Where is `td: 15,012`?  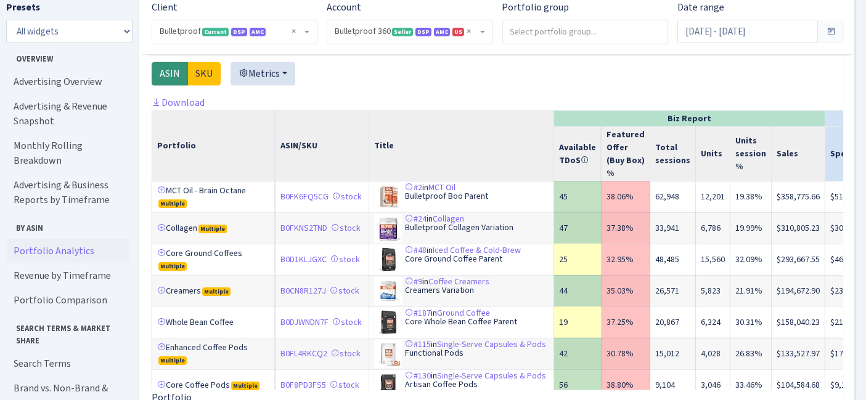 td: 15,012 is located at coordinates (673, 354).